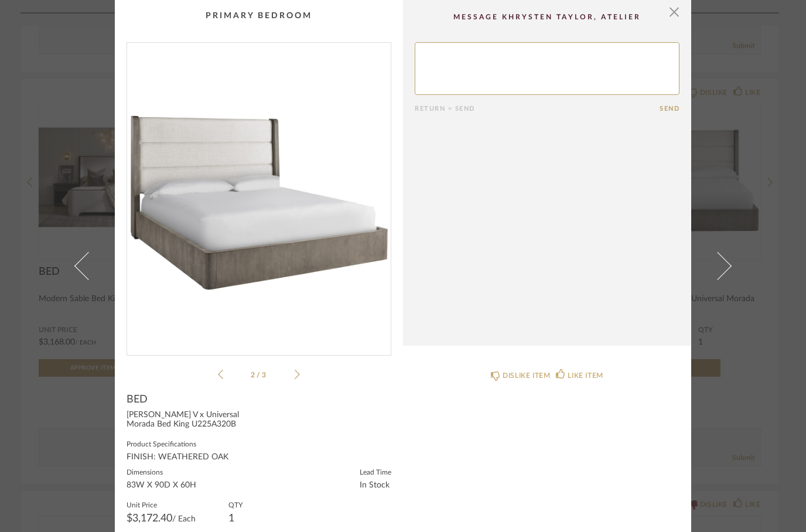 The width and height of the screenshot is (806, 532). Describe the element at coordinates (235, 504) in the screenshot. I see `label: QTY` at that location.